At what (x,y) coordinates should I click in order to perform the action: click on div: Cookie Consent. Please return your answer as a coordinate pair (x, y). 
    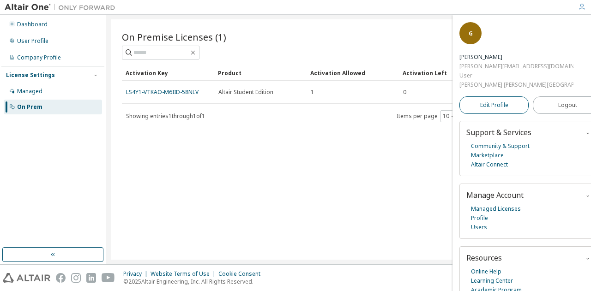
    Looking at the image, I should click on (242, 274).